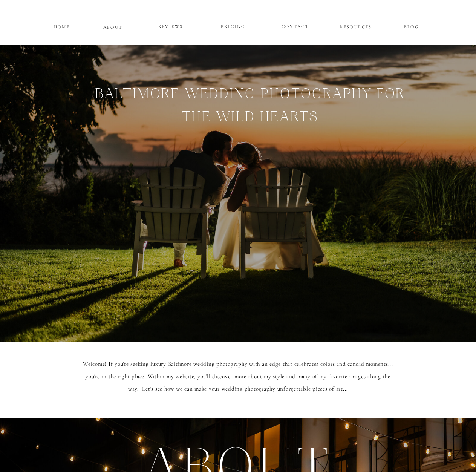  What do you see at coordinates (113, 26) in the screenshot?
I see `p: ABOUT` at bounding box center [113, 26].